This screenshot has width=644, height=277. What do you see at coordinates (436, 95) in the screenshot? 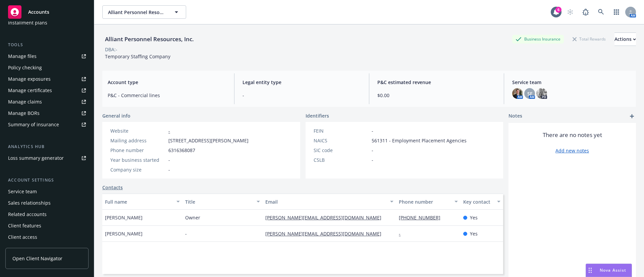
I see `span: $0.00` at bounding box center [436, 95].